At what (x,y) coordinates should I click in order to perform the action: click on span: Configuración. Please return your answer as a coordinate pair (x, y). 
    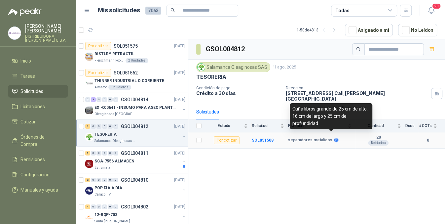
    Looking at the image, I should click on (35, 175).